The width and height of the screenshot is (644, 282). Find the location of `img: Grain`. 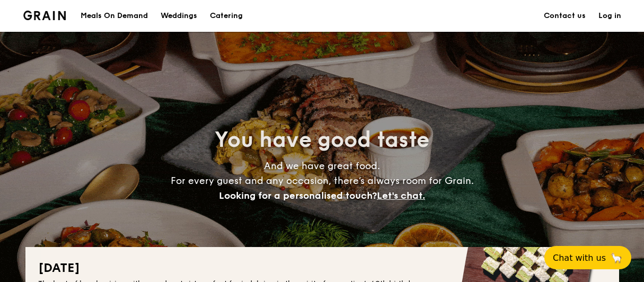

img: Grain is located at coordinates (44, 16).